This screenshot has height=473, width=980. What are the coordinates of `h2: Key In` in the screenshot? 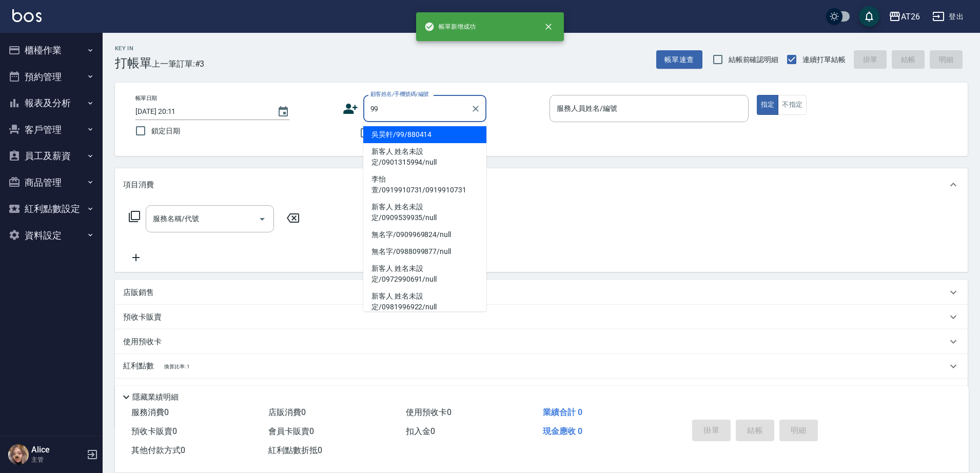 It's located at (133, 48).